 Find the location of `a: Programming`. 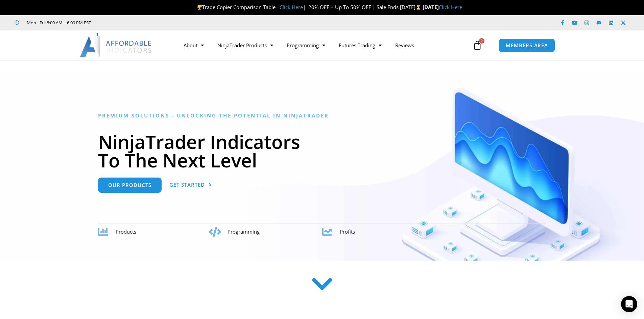

a: Programming is located at coordinates (306, 45).